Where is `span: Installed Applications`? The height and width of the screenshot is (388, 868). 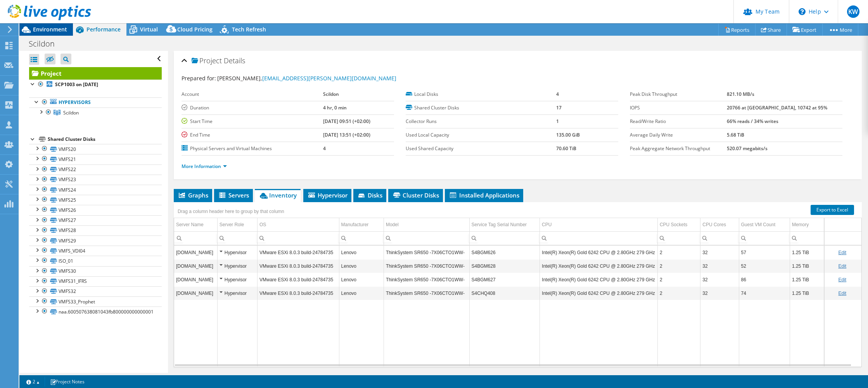 span: Installed Applications is located at coordinates (484, 195).